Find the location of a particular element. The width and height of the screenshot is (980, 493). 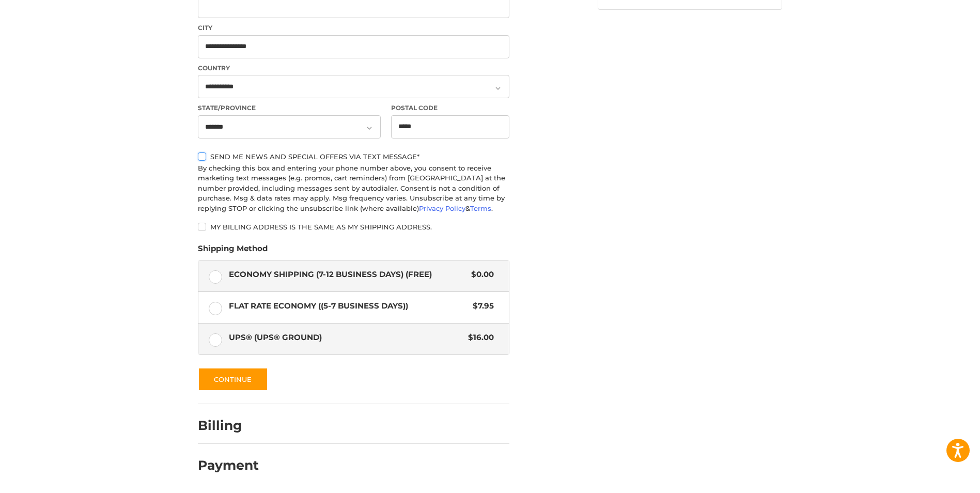

label: My billing address is the same as my shipping address. is located at coordinates (353, 227).